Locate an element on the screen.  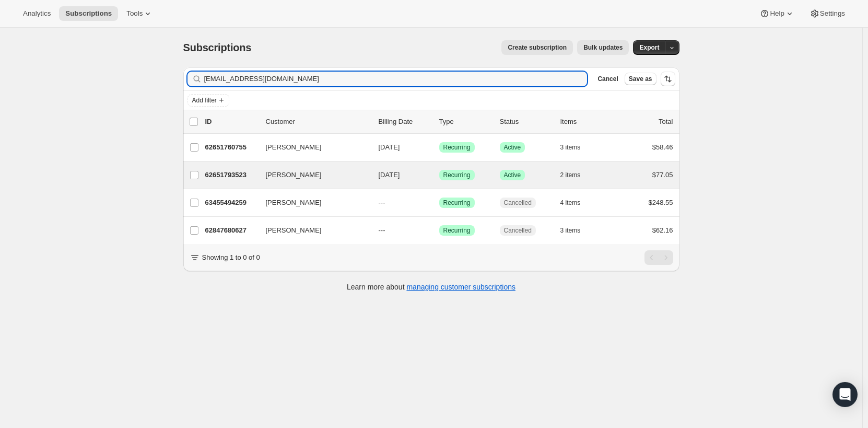
button: 4 items is located at coordinates (576, 203).